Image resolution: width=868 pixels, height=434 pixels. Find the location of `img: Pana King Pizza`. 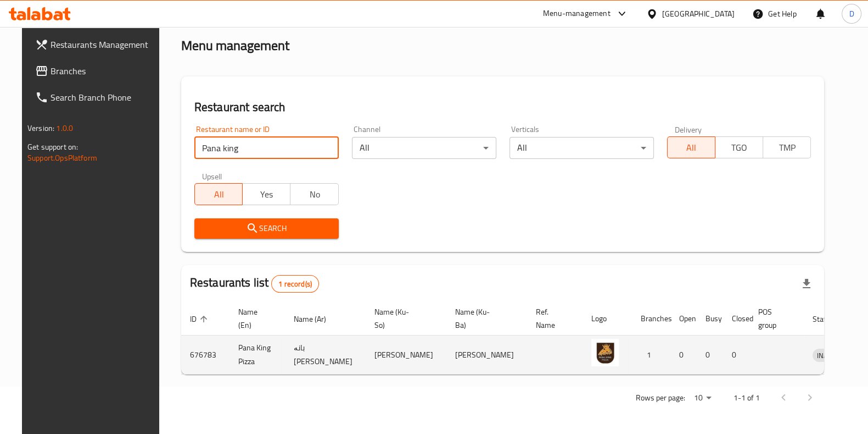

img: Pana King Pizza is located at coordinates (605, 353).